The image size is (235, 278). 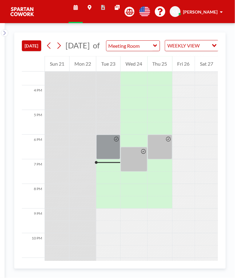 What do you see at coordinates (205, 46) in the screenshot?
I see `input: Search for option` at bounding box center [205, 46].